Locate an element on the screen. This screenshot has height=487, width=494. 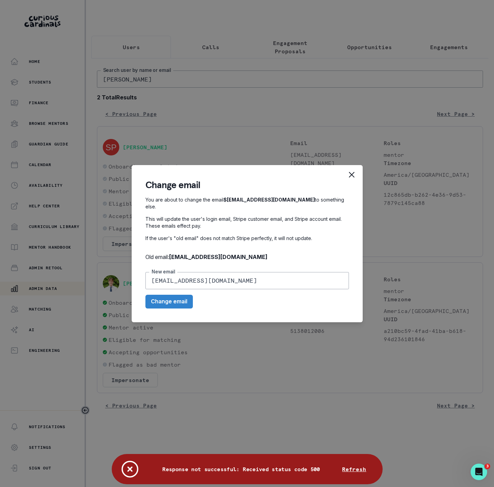
button: Close is located at coordinates (352, 175).